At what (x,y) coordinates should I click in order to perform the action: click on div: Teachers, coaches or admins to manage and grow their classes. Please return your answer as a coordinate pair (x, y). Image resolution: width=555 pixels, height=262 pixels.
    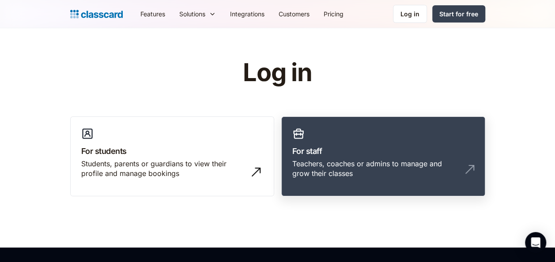
    Looking at the image, I should click on (374, 169).